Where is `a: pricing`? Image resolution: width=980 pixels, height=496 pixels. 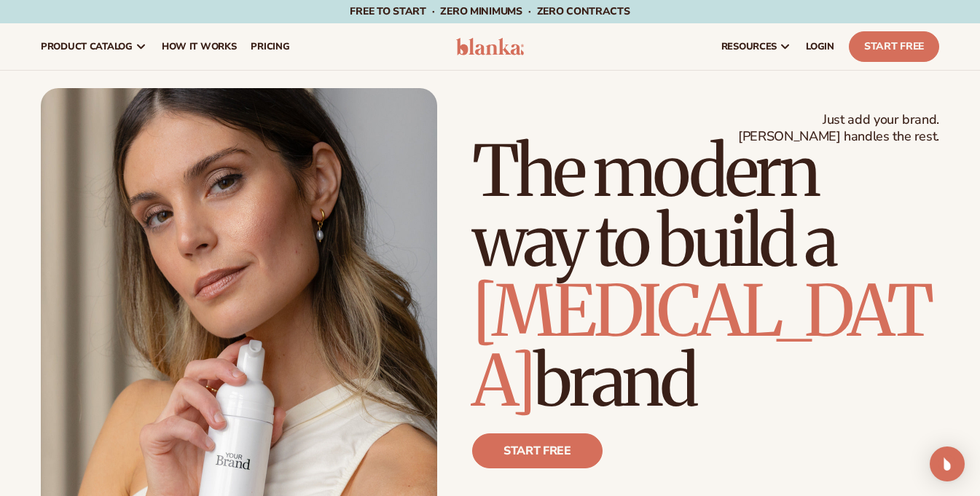
a: pricing is located at coordinates (270, 47).